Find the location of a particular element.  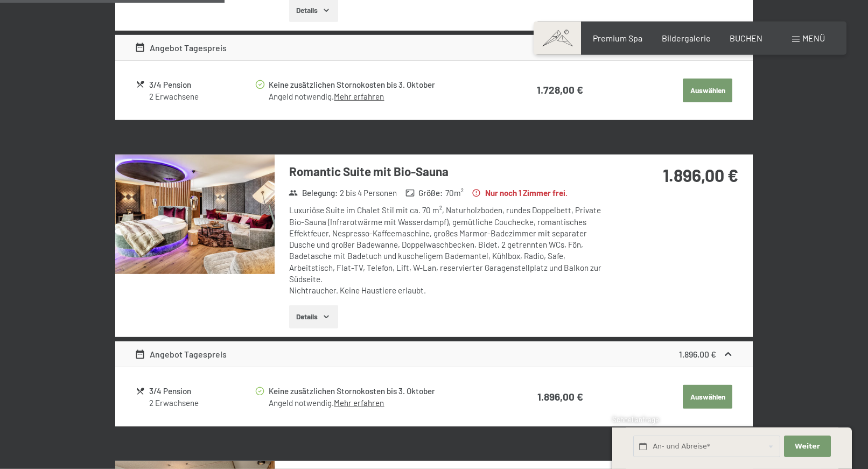

a: Bildergalerie is located at coordinates (686, 37).